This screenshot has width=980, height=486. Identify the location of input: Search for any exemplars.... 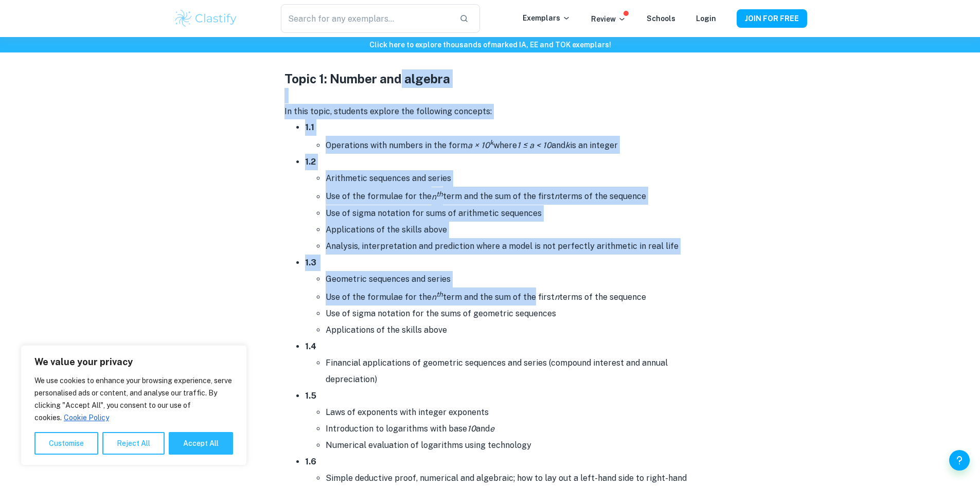
(366, 19).